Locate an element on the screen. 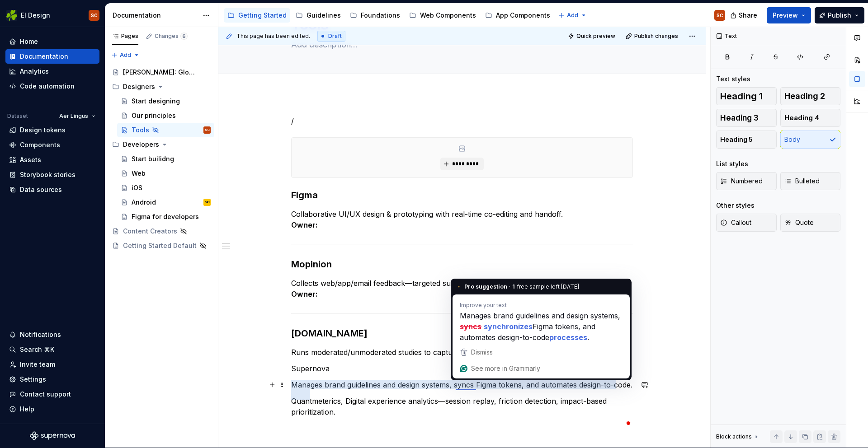 The image size is (868, 448). div: EI Design is located at coordinates (35, 15).